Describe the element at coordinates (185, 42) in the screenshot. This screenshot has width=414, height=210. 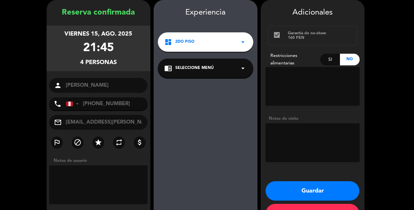
I see `span: 2DO PISO` at that location.